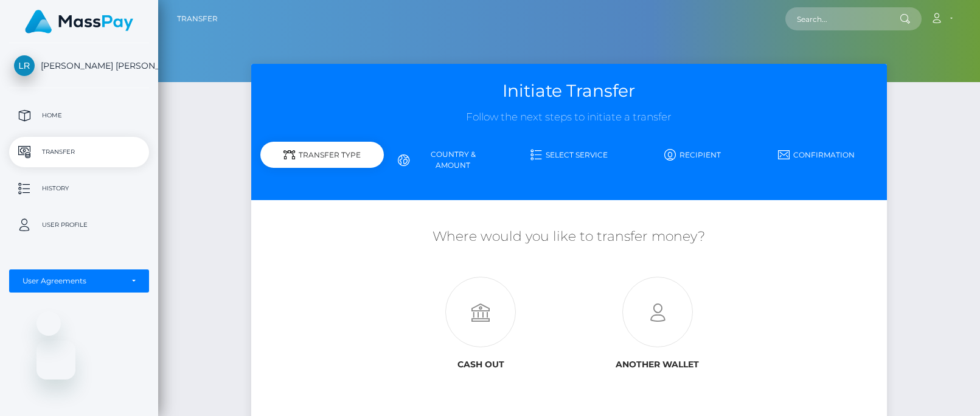 Image resolution: width=980 pixels, height=416 pixels. What do you see at coordinates (79, 189) in the screenshot?
I see `p: History` at bounding box center [79, 189].